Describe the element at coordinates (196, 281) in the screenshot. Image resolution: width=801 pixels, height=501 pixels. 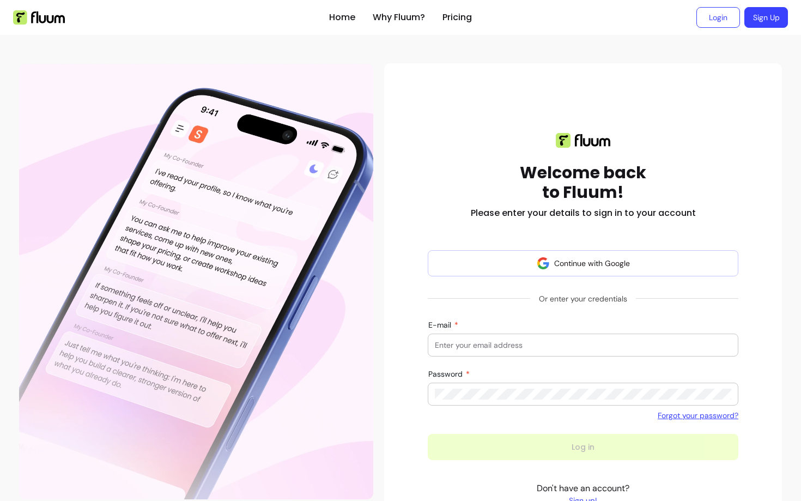
I see `div: Illustration of Fluum AI Co-Founder on a smartphone, showing AI chat guidance that helps freelanc...` at that location.